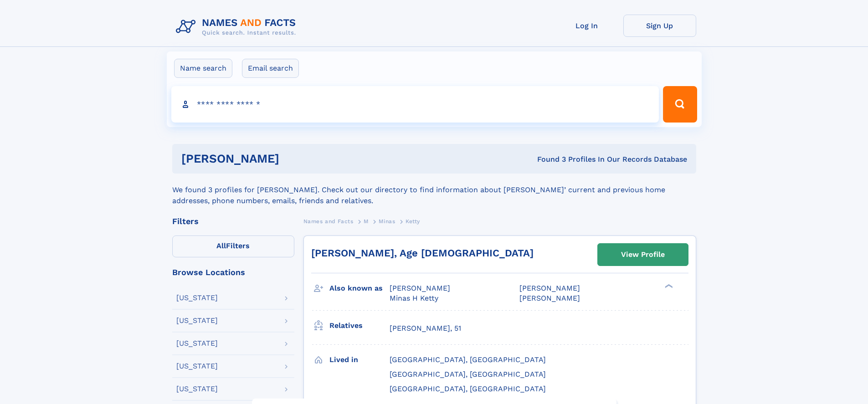 The width and height of the screenshot is (868, 404). Describe the element at coordinates (366, 221) in the screenshot. I see `a: M` at that location.